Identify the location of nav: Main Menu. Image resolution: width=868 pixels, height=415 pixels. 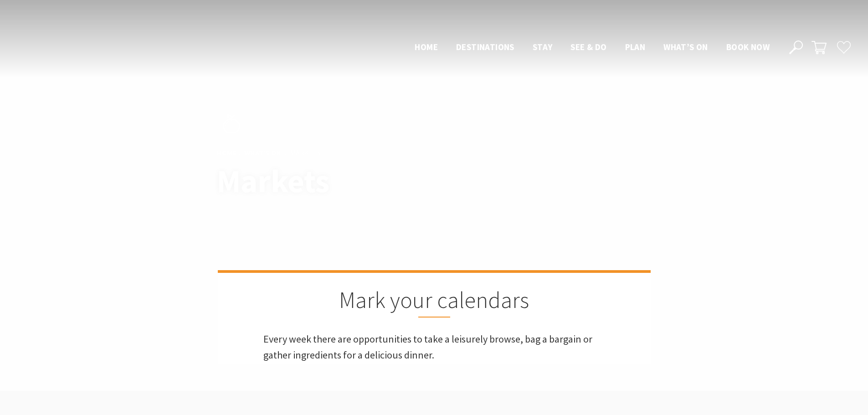
(592, 47).